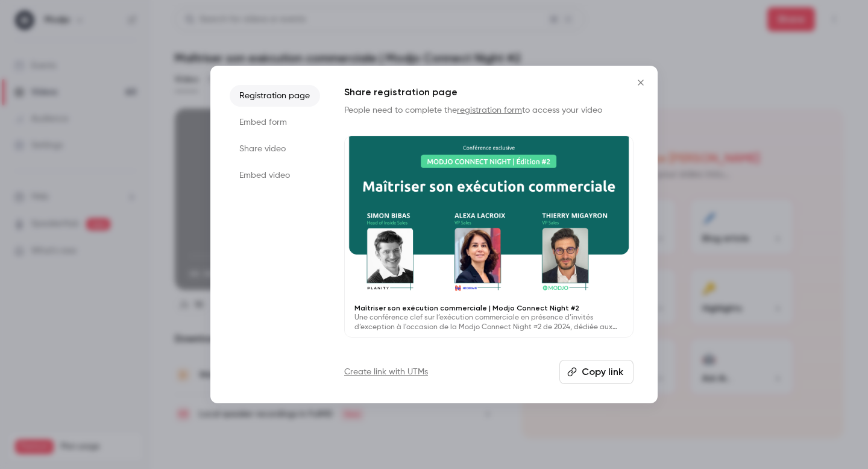 The image size is (868, 469). I want to click on li: Registration page, so click(275, 96).